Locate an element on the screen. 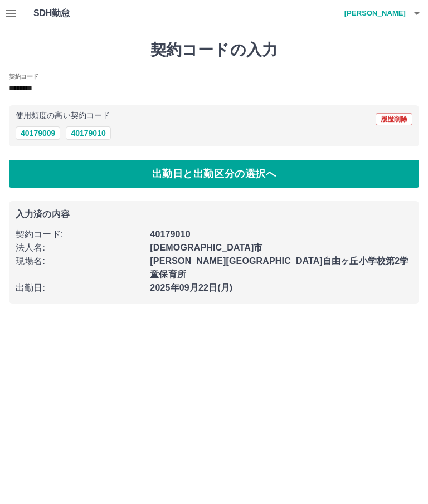  button: 出勤日と出勤区分の選択へ is located at coordinates (214, 174).